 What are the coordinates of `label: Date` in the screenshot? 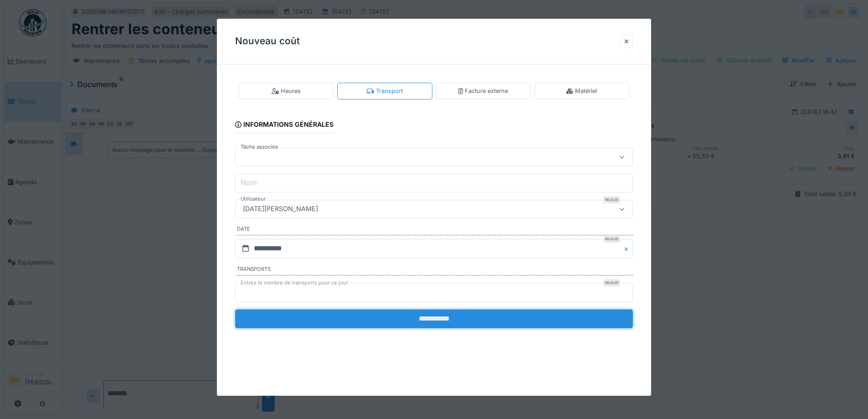 It's located at (435, 231).